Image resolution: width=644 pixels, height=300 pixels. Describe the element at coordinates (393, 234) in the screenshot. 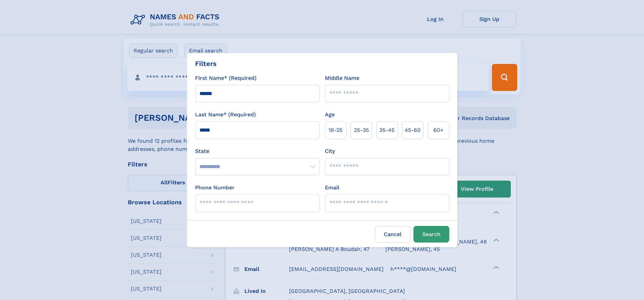

I see `label: Cancel` at that location.